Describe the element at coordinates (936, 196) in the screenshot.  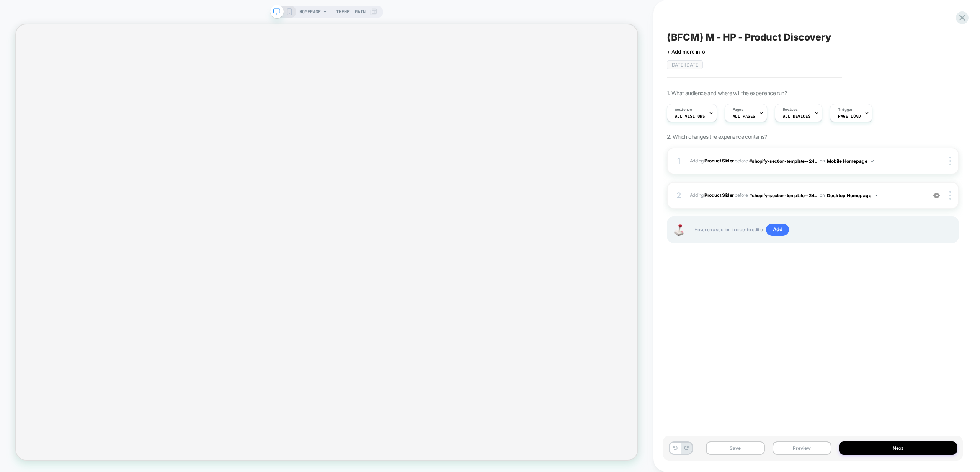
I see `img: crossed eye` at that location.